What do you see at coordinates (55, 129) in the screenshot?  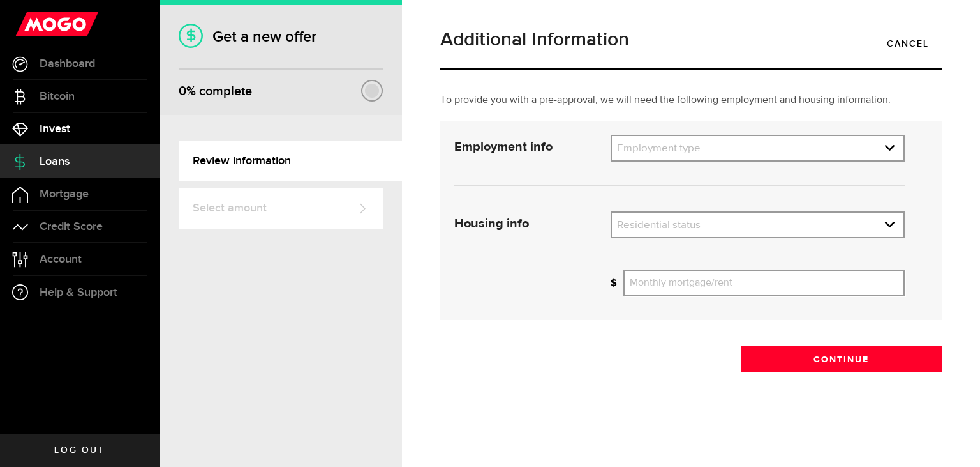 I see `span: Invest` at bounding box center [55, 129].